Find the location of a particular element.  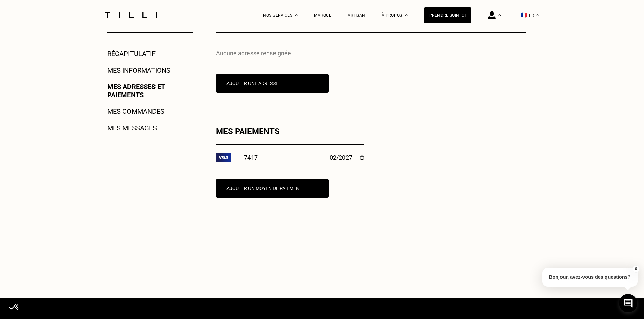

a: Artisan is located at coordinates (356, 16).